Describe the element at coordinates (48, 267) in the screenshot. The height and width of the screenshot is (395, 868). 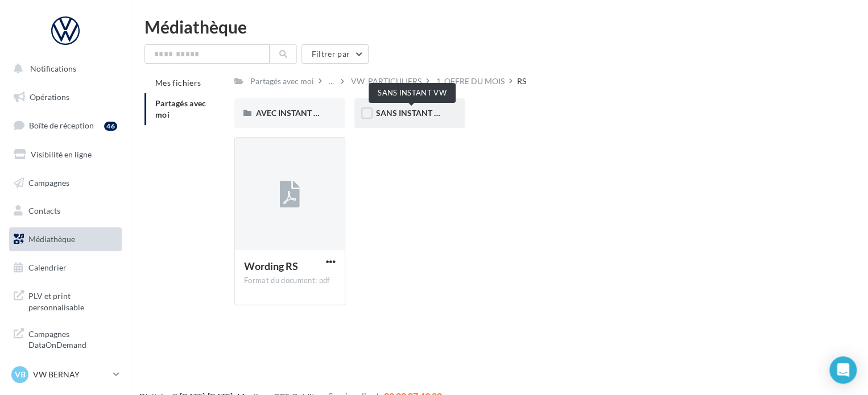
I see `span: Calendrier` at that location.